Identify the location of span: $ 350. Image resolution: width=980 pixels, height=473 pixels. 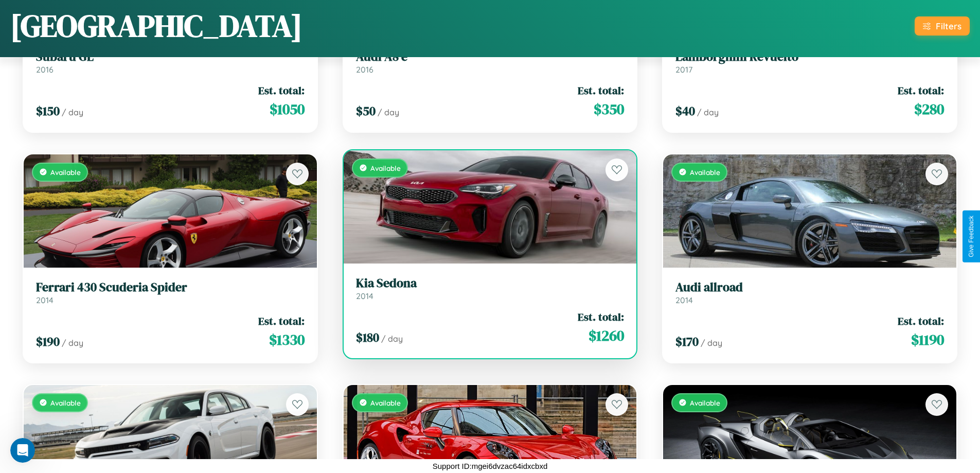
(609, 109).